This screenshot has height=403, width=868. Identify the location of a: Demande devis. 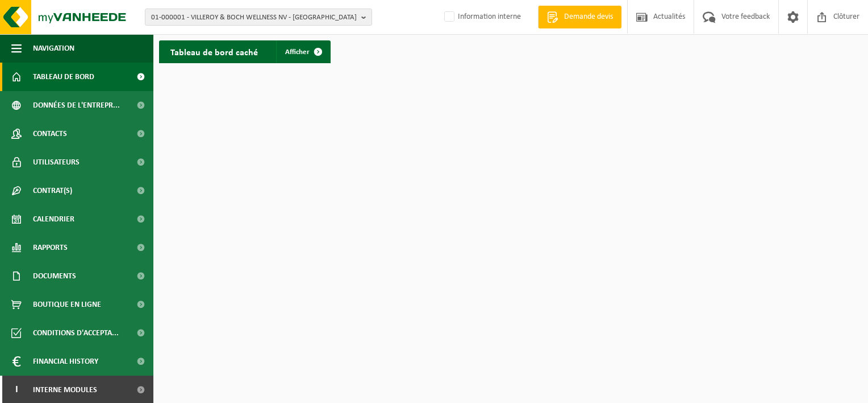
(580, 17).